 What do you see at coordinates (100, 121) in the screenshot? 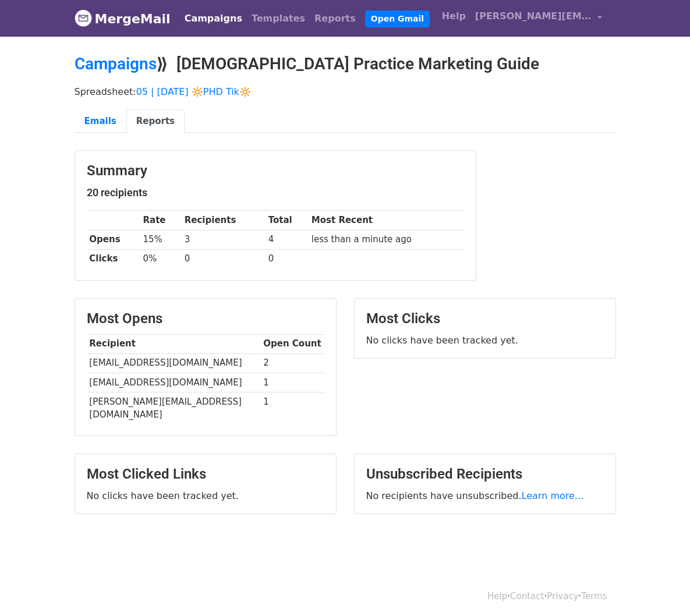
I see `a: Emails` at bounding box center [100, 121].